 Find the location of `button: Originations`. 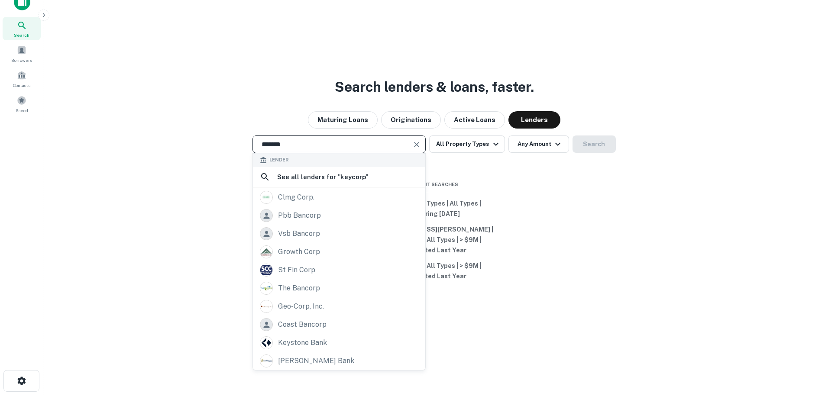

button: Originations is located at coordinates (411, 120).